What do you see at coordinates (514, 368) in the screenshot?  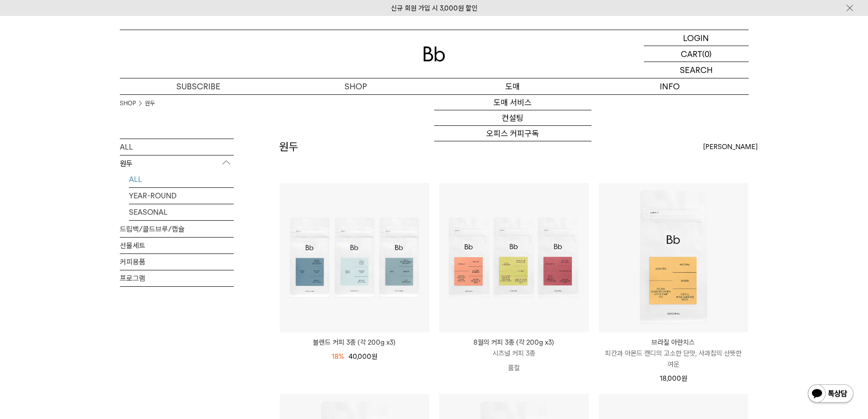 I see `p: 품절` at bounding box center [514, 368].